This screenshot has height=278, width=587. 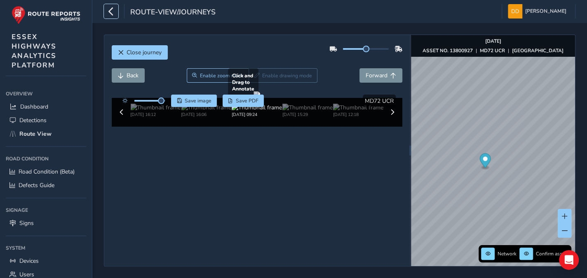 I want to click on div: Overview, so click(x=46, y=94).